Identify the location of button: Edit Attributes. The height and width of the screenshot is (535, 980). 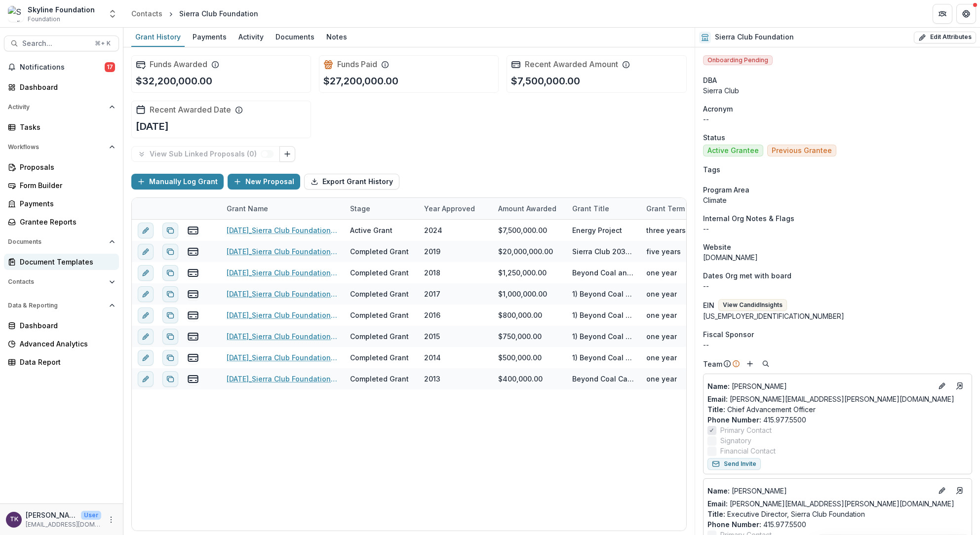
(945, 37).